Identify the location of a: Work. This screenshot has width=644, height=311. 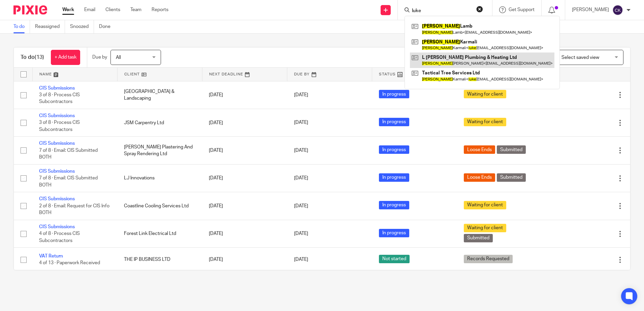
(68, 10).